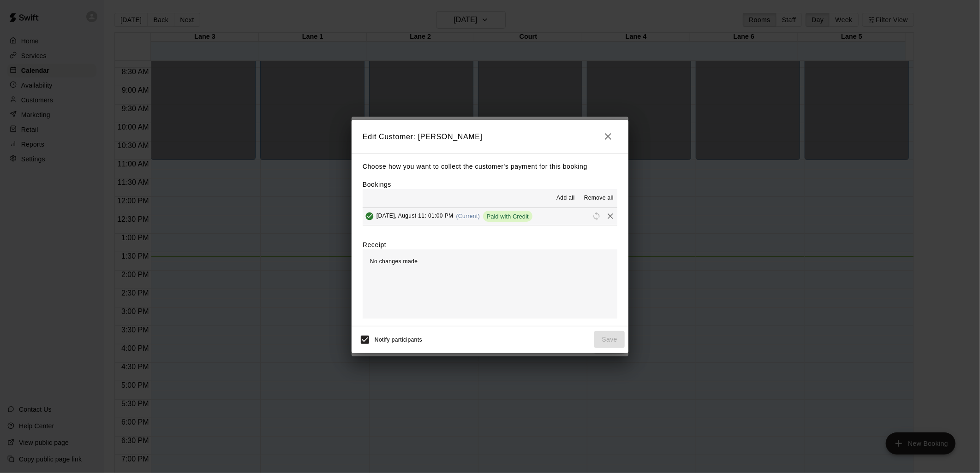  I want to click on span: No changes made, so click(394, 261).